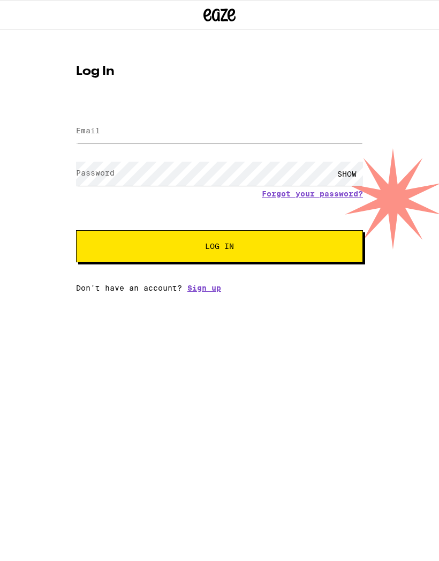 This screenshot has width=439, height=561. Describe the element at coordinates (220, 288) in the screenshot. I see `div: Don't have an account?` at that location.